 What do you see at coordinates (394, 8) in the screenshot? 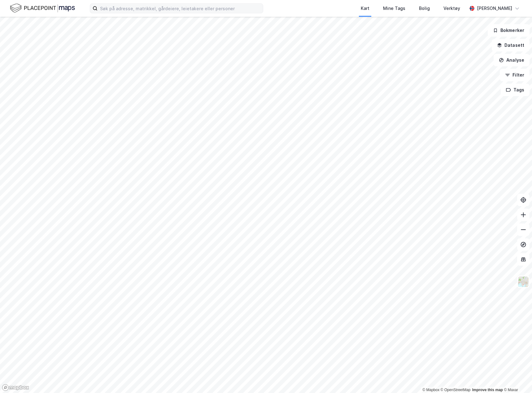
I see `div: Mine Tags` at bounding box center [394, 8].